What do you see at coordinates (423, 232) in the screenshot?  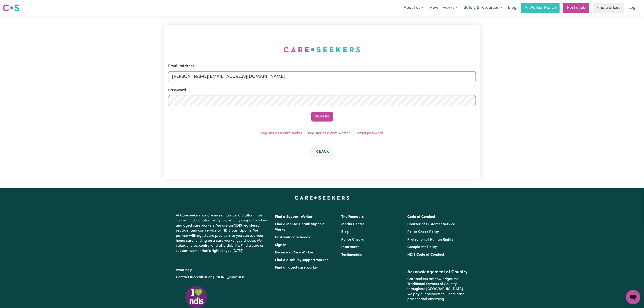 I see `a: Police Check Policy` at bounding box center [423, 232].